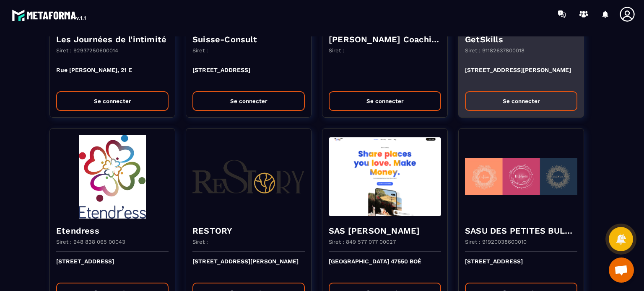 Image resolution: width=644 pixels, height=291 pixels. I want to click on p: Siret : 91182637800018, so click(495, 50).